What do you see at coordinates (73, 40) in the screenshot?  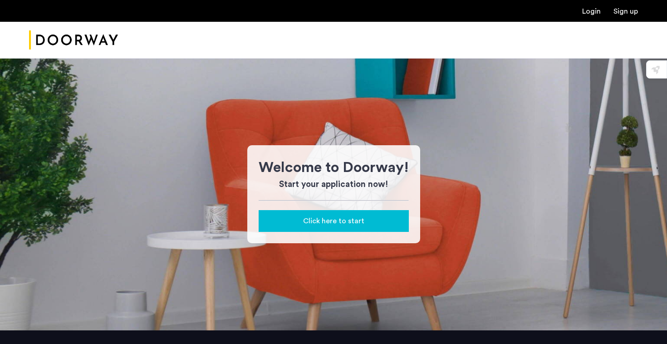 I see `a: Cazamio Logo` at bounding box center [73, 40].